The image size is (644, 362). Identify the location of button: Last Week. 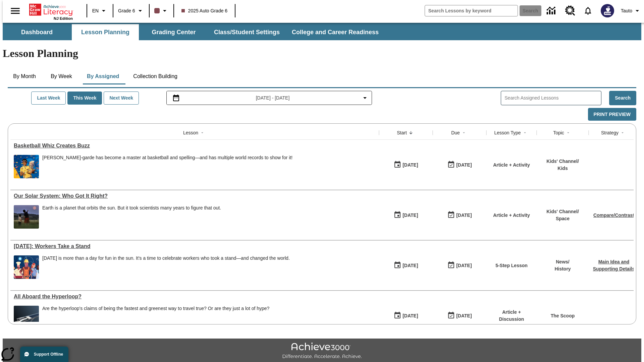
(48, 98).